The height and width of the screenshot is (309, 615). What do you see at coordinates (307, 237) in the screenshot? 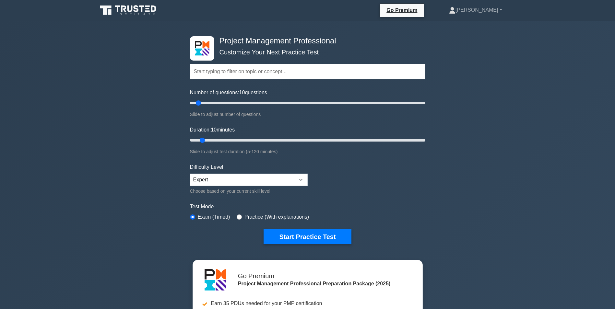
I see `button: Start Practice Test` at bounding box center [307, 237].